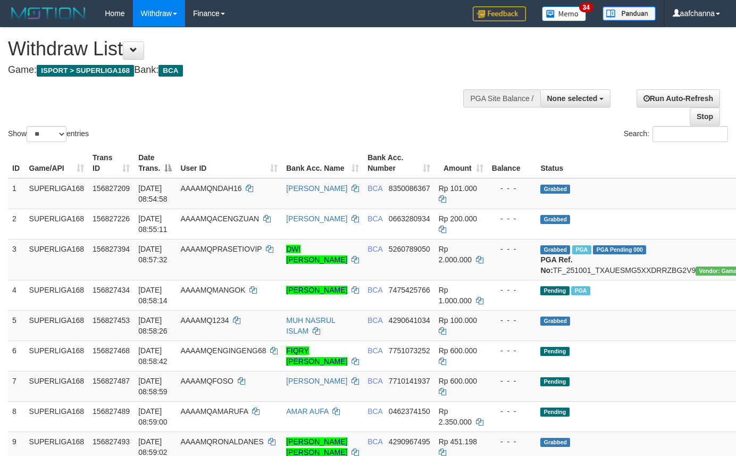 The height and width of the screenshot is (456, 736). I want to click on h4: Game: Bank:, so click(244, 70).